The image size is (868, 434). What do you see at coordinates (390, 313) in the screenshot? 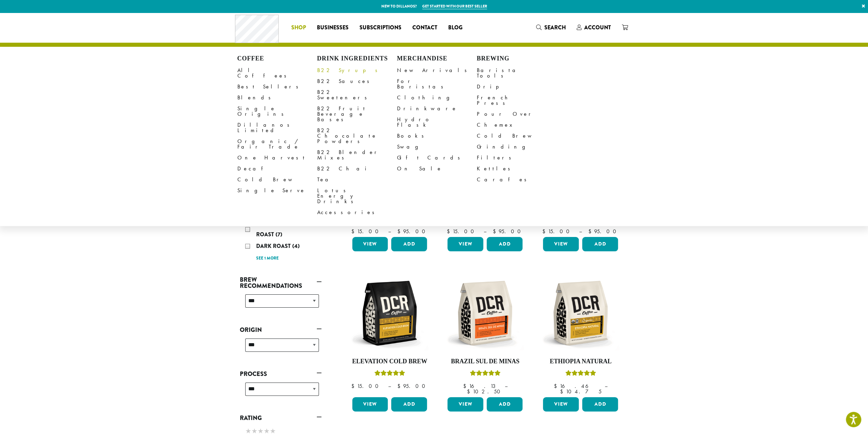
I see `img: DCR-12oz-Elevation-Cold-Brew-Stock-scaled.png` at bounding box center [390, 313].